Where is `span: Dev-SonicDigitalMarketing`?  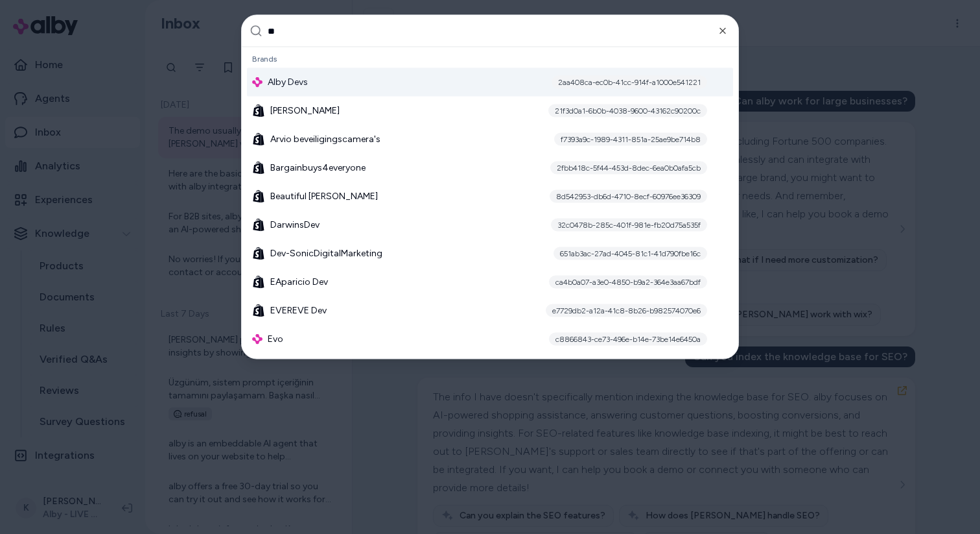 span: Dev-SonicDigitalMarketing is located at coordinates (326, 253).